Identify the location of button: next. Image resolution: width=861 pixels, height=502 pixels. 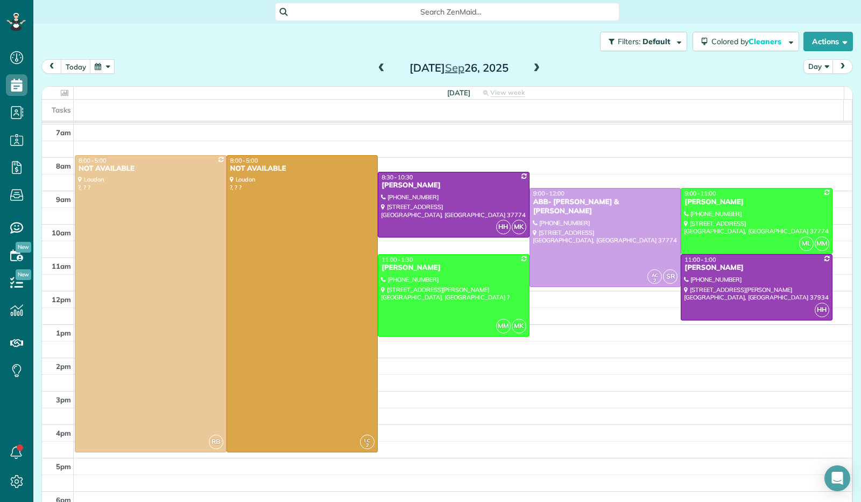
(843, 66).